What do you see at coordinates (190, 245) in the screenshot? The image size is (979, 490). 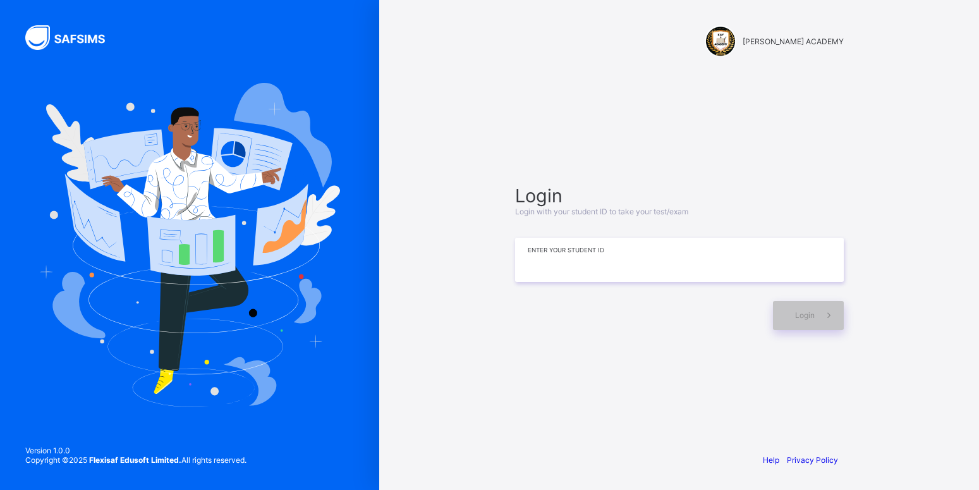 I see `img: Hero Image` at bounding box center [190, 245].